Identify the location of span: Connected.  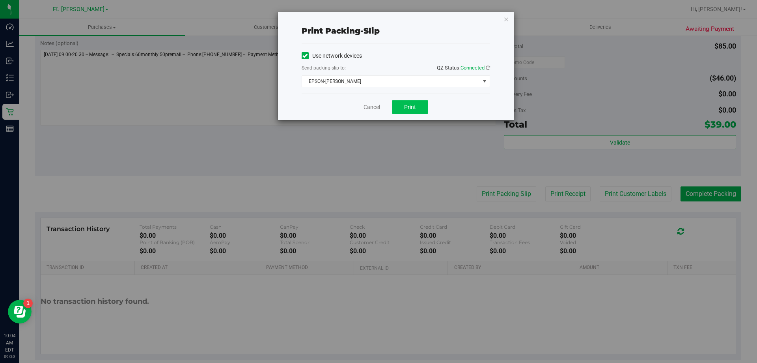
(473, 67).